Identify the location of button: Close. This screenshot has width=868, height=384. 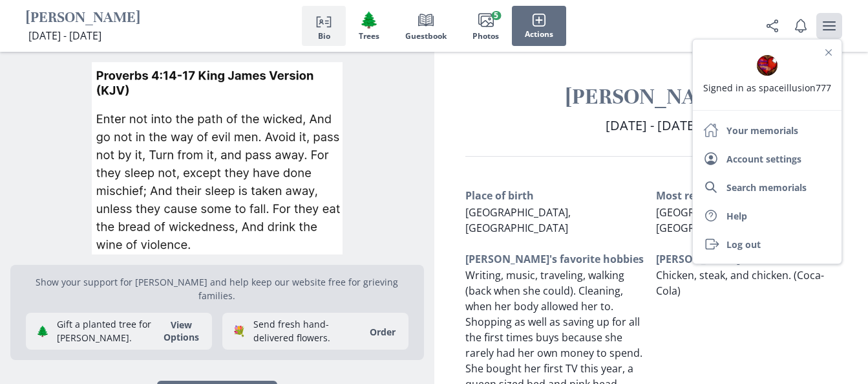
(829, 53).